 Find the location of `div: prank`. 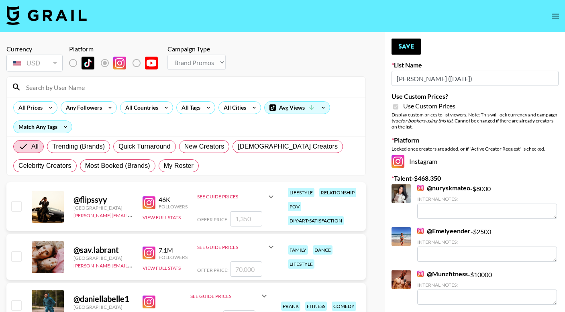

div: prank is located at coordinates (291, 306).